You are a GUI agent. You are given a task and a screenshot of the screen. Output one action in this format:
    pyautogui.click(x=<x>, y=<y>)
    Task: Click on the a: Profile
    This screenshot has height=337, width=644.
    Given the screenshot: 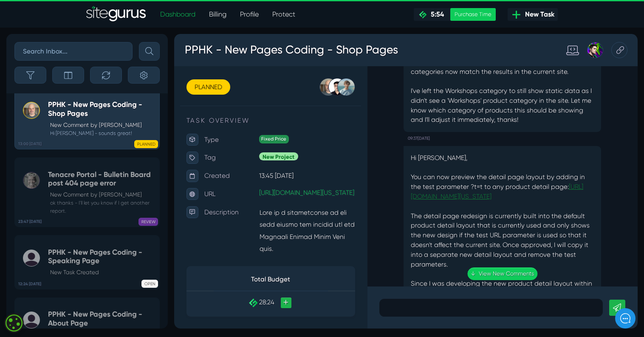 What is the action you would take?
    pyautogui.click(x=250, y=15)
    